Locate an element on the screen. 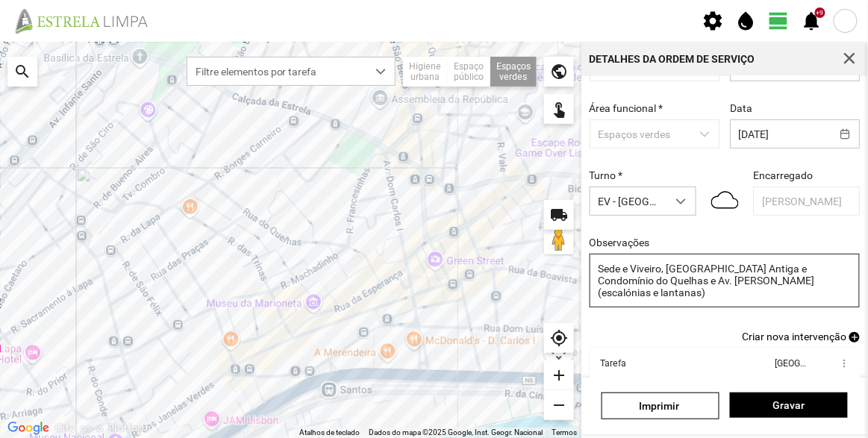 This screenshot has width=868, height=438. label: Encarregado is located at coordinates (782, 175).